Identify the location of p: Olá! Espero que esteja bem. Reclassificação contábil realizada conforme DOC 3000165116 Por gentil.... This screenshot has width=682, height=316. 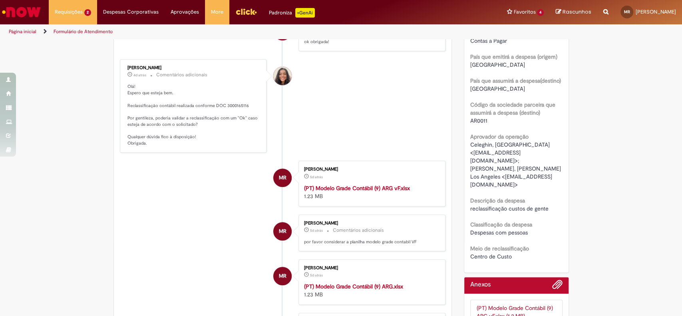
(194, 115).